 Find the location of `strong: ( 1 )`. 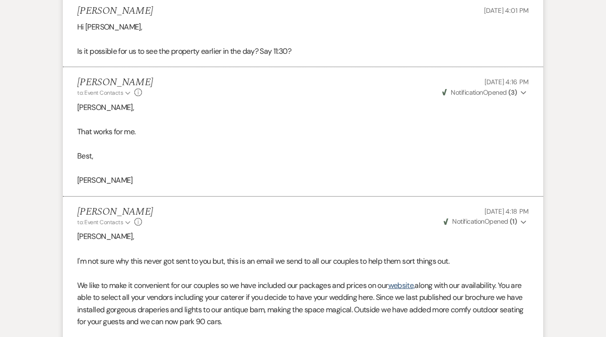

strong: ( 1 ) is located at coordinates (513, 222).